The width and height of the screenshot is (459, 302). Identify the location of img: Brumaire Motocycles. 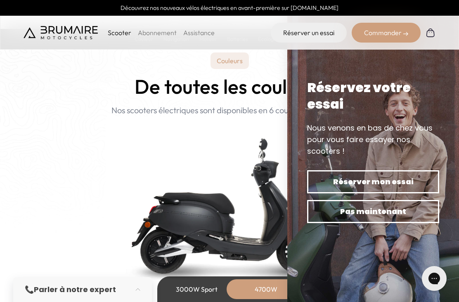
(61, 33).